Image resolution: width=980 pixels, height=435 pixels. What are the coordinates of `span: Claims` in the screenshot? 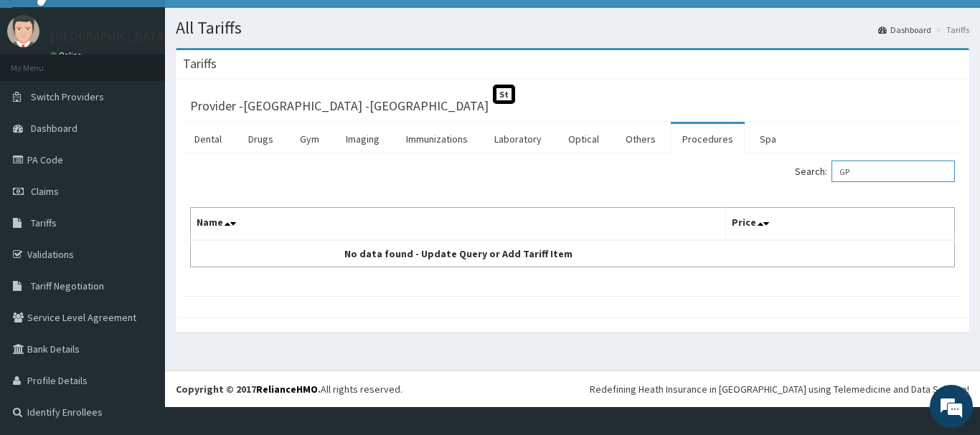 It's located at (44, 191).